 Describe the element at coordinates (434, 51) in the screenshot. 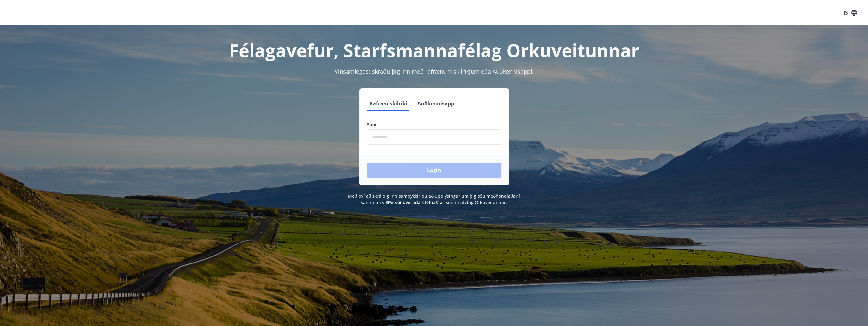

I see `h1: Félagavefur, Starfsmannafélag Orkuveitunnar` at that location.